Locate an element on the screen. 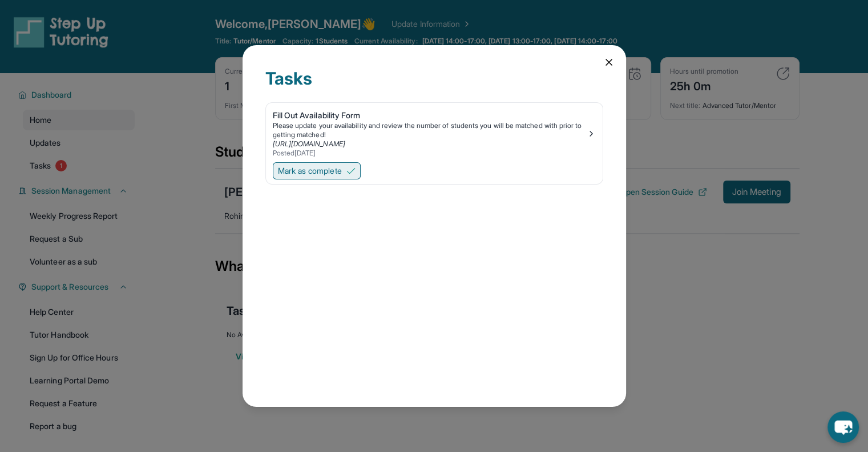  div: Fill Out Availability Form is located at coordinates (430, 115).